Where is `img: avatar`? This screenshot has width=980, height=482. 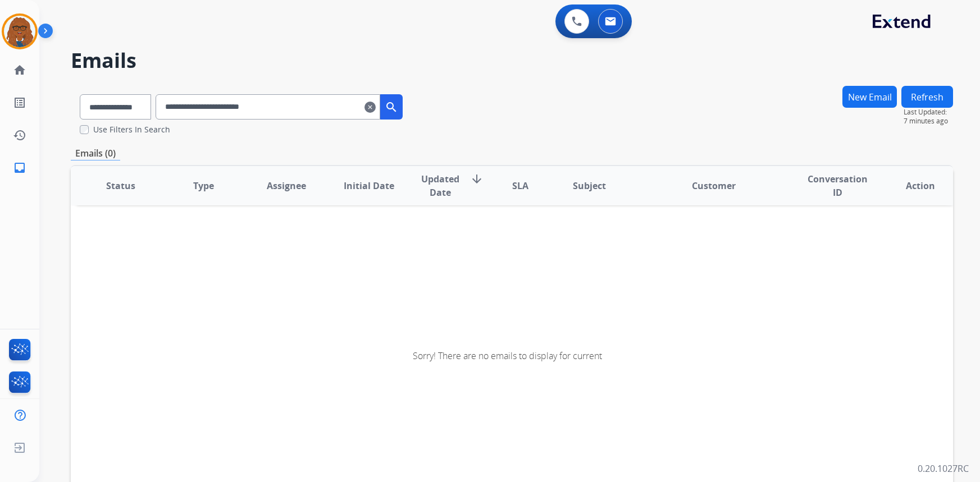 img: avatar is located at coordinates (19, 32).